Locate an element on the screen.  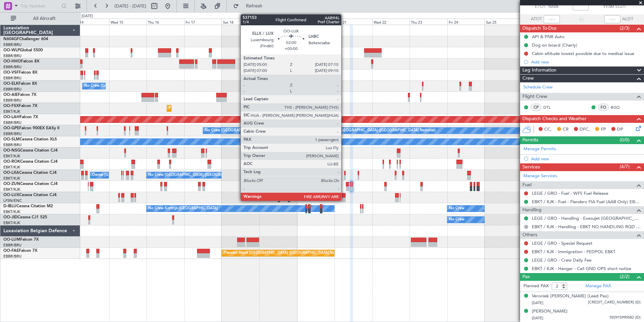
a: LEGE / GRO - Crew Daily Fee is located at coordinates (562, 260).